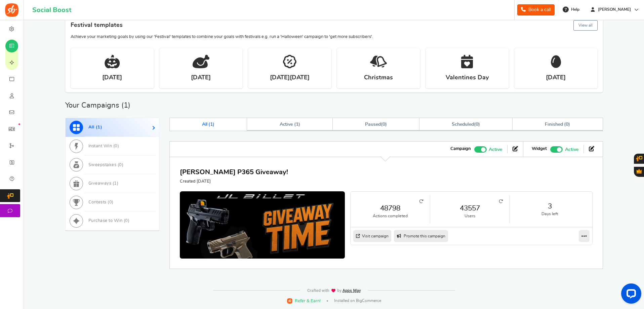  Describe the element at coordinates (555, 149) in the screenshot. I see `li: Widget activated` at that location.